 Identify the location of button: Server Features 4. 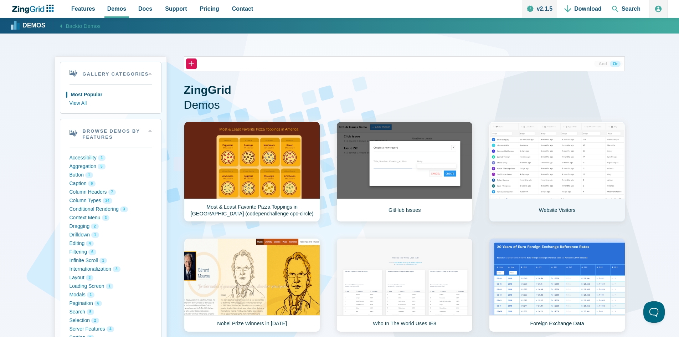
(111, 329).